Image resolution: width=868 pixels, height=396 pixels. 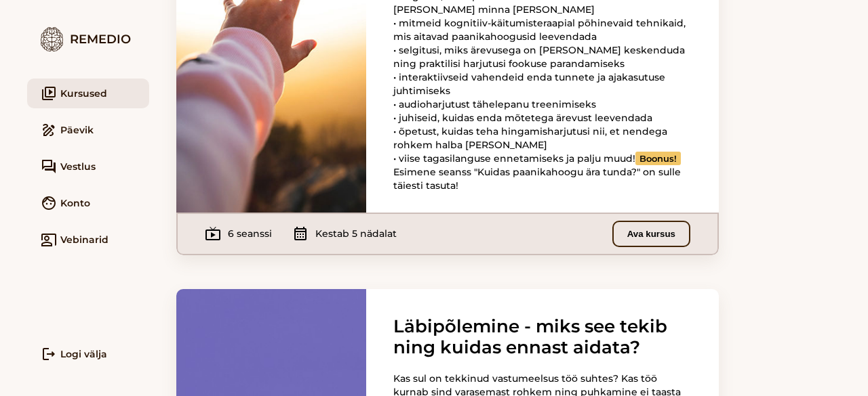 What do you see at coordinates (88, 39) in the screenshot?
I see `div: Remedio` at bounding box center [88, 39].